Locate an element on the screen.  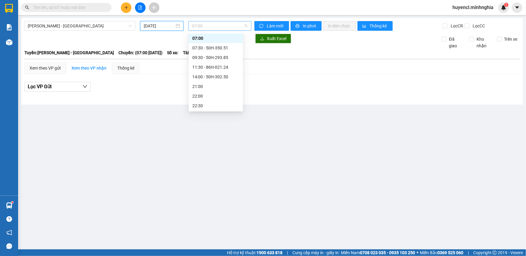
div: Xem theo VP gửi is located at coordinates (45, 68).